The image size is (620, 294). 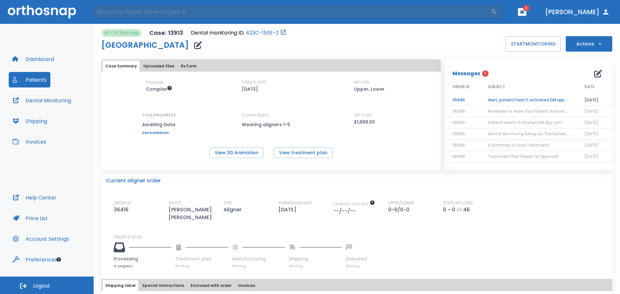 What do you see at coordinates (122, 210) in the screenshot?
I see `p: 36416` at bounding box center [122, 210].